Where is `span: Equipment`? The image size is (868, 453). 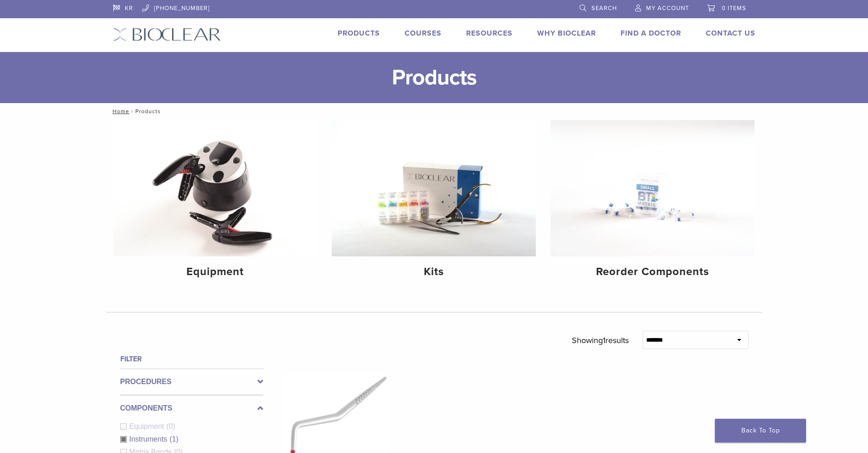 span: Equipment is located at coordinates (148, 426).